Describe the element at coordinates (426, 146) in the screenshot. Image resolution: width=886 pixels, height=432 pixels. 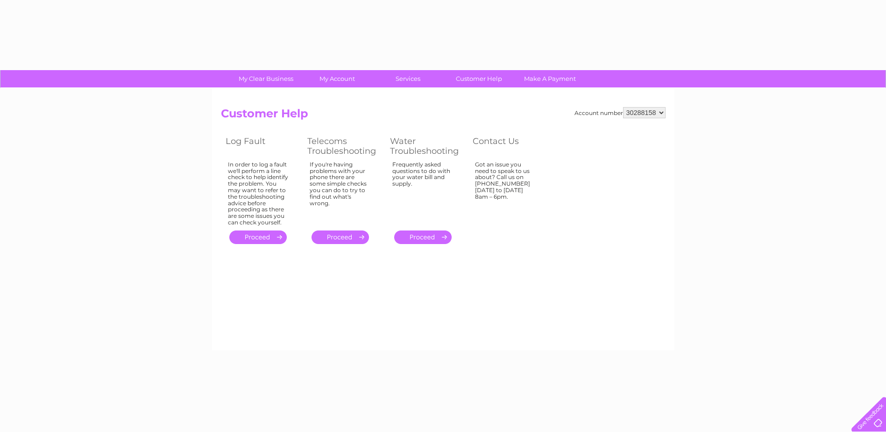
I see `th: Water Troubleshooting` at that location.